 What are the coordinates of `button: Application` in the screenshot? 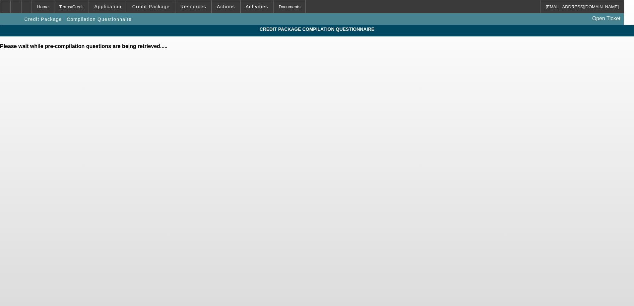 It's located at (108, 7).